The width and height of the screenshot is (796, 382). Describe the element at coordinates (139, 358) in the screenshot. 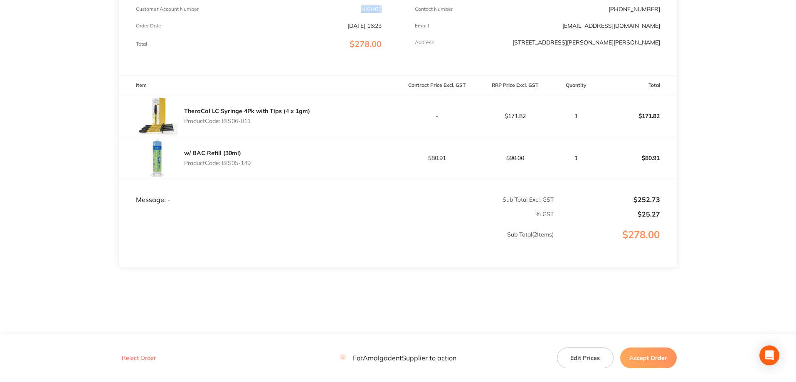

I see `button: Reject Order` at that location.